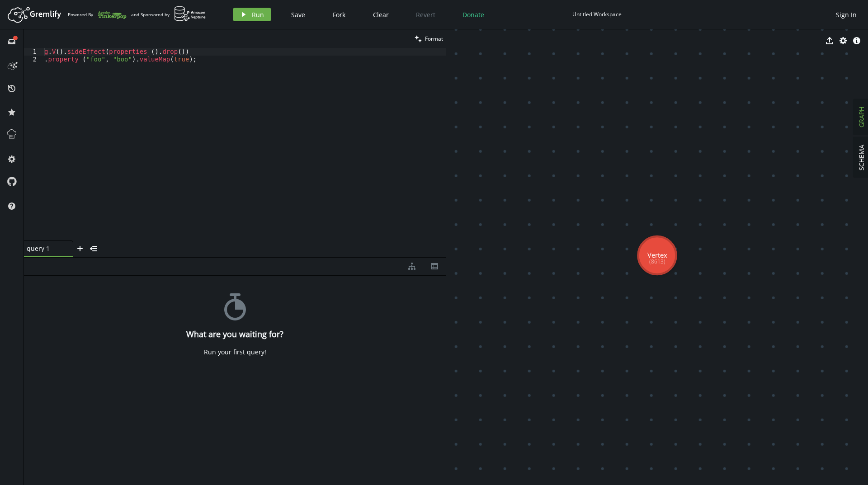  What do you see at coordinates (846, 14) in the screenshot?
I see `span: Sign In` at bounding box center [846, 14].